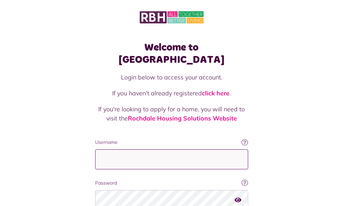 Image resolution: width=343 pixels, height=206 pixels. What do you see at coordinates (182, 118) in the screenshot?
I see `a: Rochdale Housing Solutions Website` at bounding box center [182, 118].